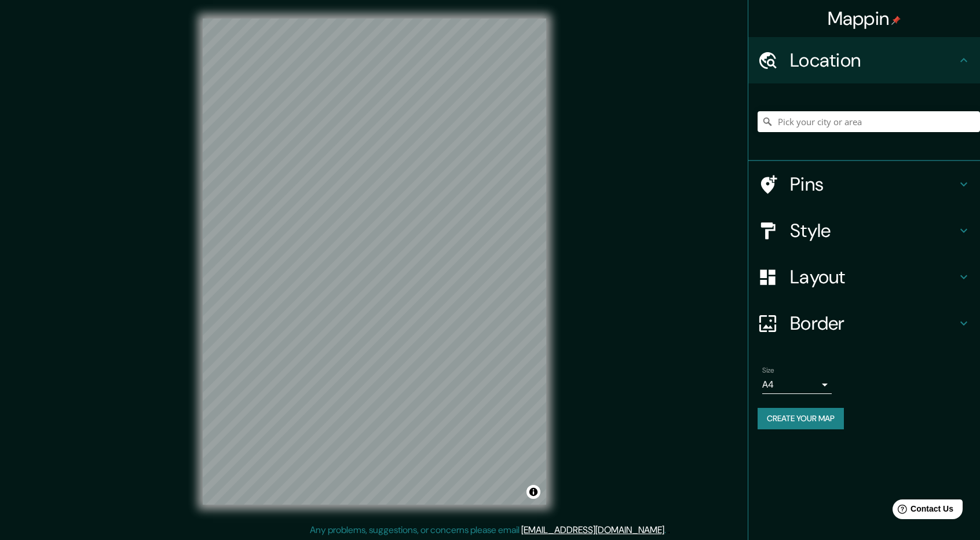 The width and height of the screenshot is (980, 540). Describe the element at coordinates (869, 122) in the screenshot. I see `input: Pick your city or area` at that location.